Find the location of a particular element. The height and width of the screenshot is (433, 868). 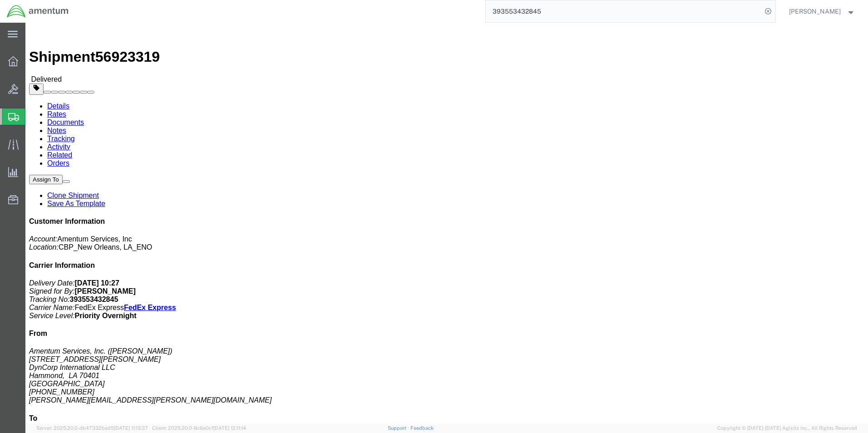

img: logo is located at coordinates (38, 11).